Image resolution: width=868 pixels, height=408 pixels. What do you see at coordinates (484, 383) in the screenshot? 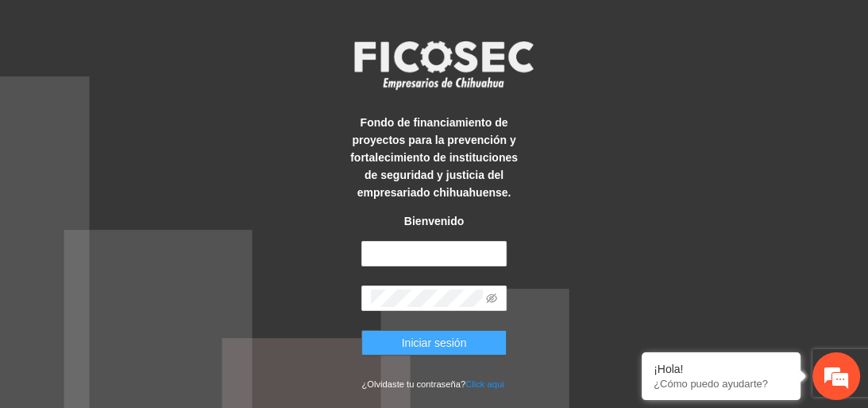
I see `a: Click aqui` at bounding box center [484, 383].